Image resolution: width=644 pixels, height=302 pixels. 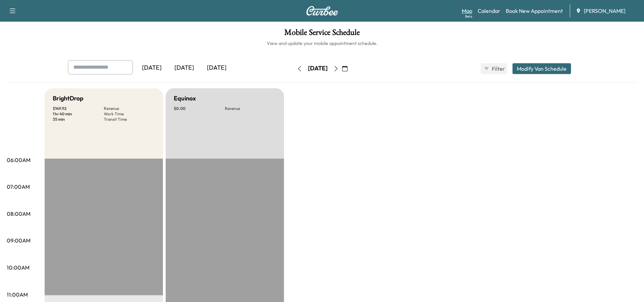 What do you see at coordinates (494, 69) in the screenshot?
I see `button: Filter` at bounding box center [494, 69].